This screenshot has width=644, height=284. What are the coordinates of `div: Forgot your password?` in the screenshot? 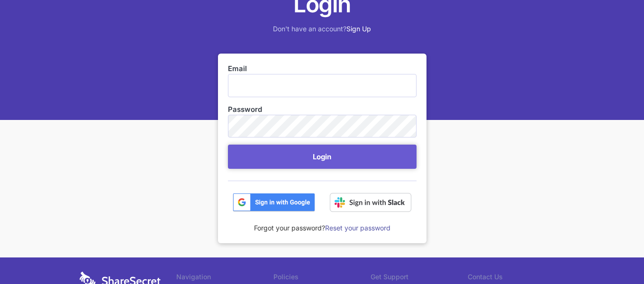 It's located at (322, 222).